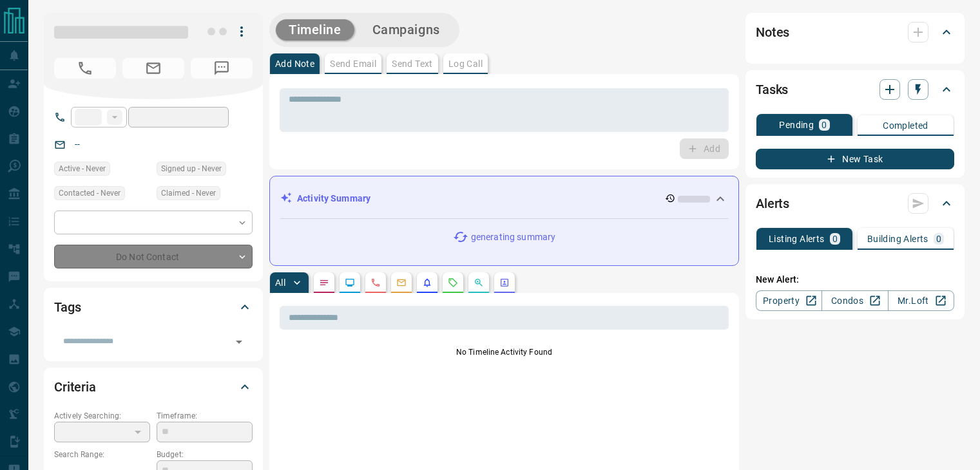 The width and height of the screenshot is (980, 470). Describe the element at coordinates (67, 307) in the screenshot. I see `h2: Tags` at that location.